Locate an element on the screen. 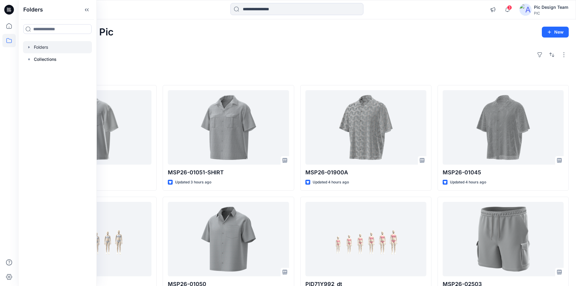 The image size is (576, 286). div: Pic Design Team is located at coordinates (552, 7).